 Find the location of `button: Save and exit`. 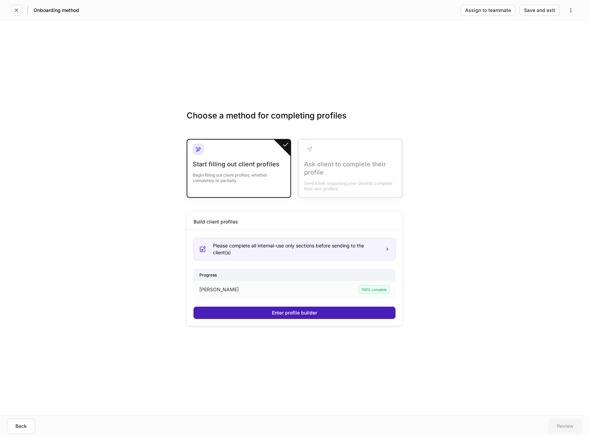

button: Save and exit is located at coordinates (540, 10).